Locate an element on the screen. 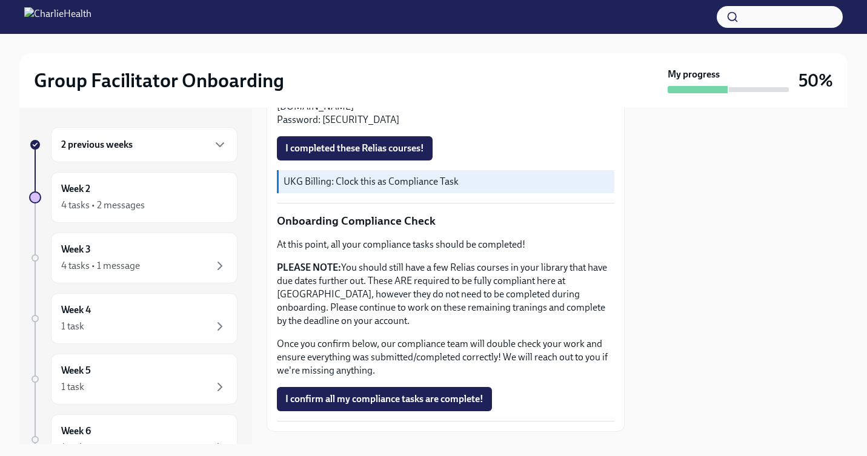 This screenshot has height=456, width=867. p: Onboarding Compliance Check is located at coordinates (445, 221).